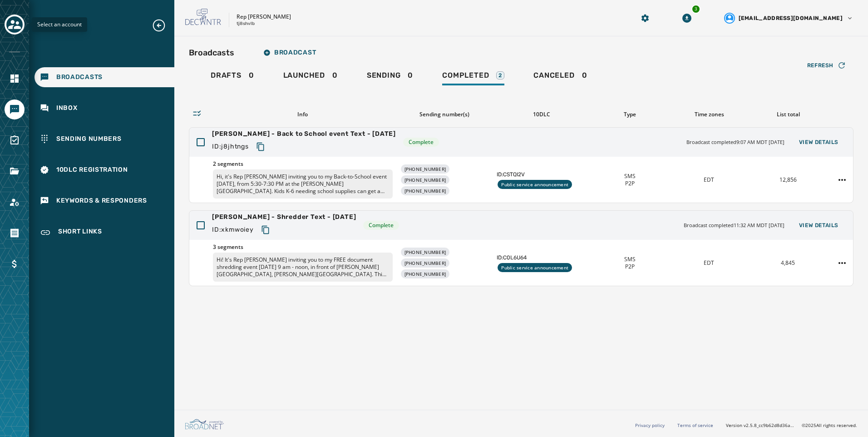  Describe the element at coordinates (92, 170) in the screenshot. I see `span: 10DLC Registration` at that location.